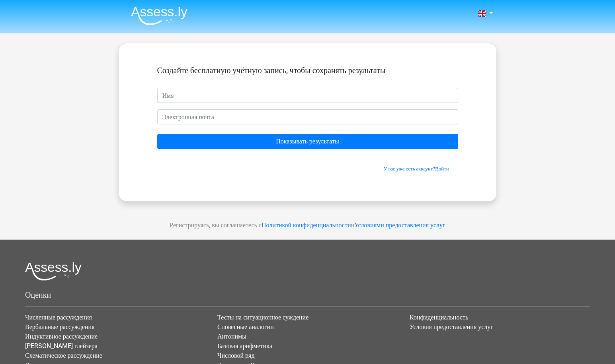  Describe the element at coordinates (216, 225) in the screenshot. I see `ya-tr-span: Регистрируясь, вы соглашаетесь с` at that location.